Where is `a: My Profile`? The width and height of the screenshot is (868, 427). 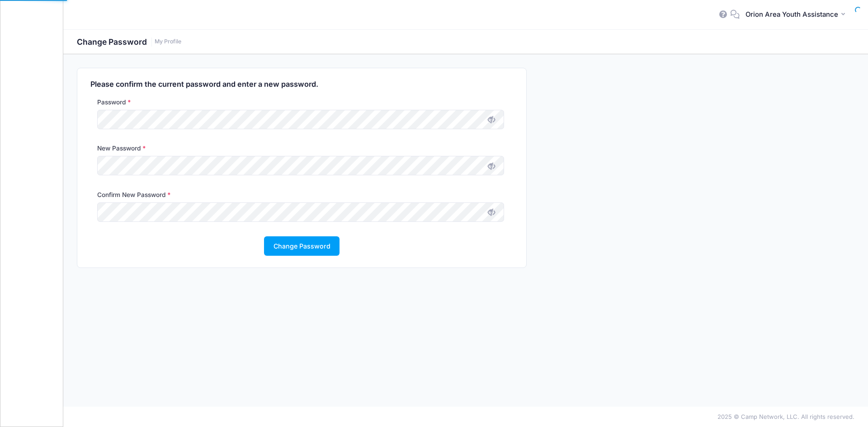
a: My Profile is located at coordinates (168, 42).